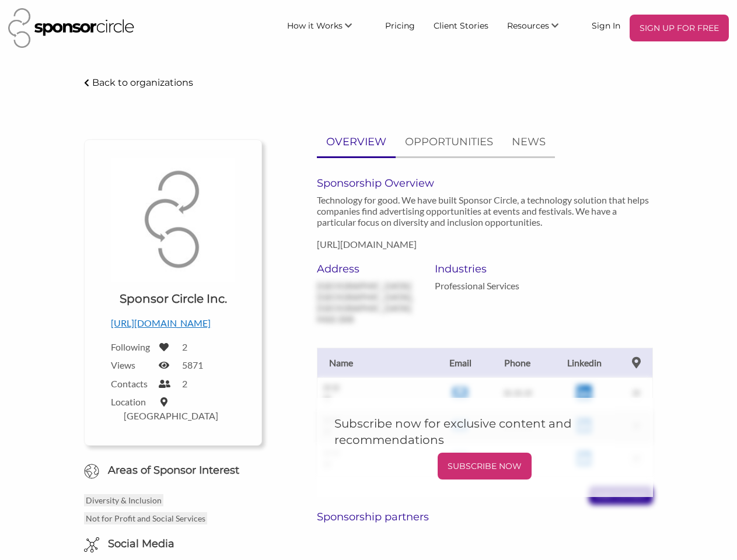 Image resolution: width=737 pixels, height=560 pixels. Describe the element at coordinates (173, 299) in the screenshot. I see `h1: Sponsor Circle Inc.` at that location.